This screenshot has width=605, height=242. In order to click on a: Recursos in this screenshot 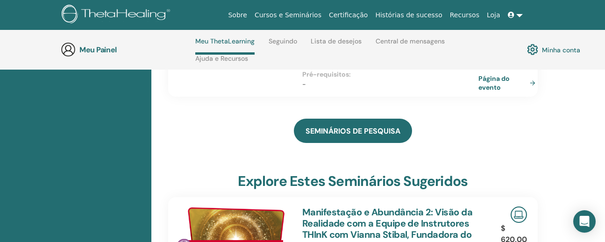, I will do `click(464, 15)`.